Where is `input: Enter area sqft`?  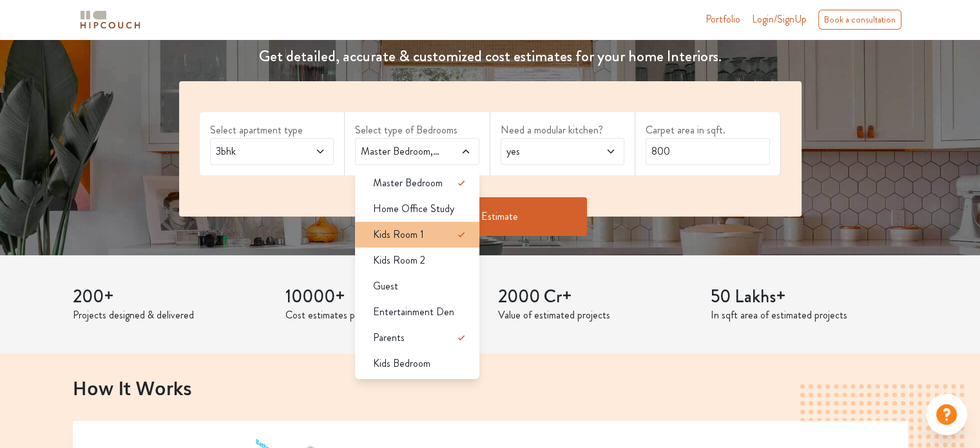 input: Enter area sqft is located at coordinates (708, 151).